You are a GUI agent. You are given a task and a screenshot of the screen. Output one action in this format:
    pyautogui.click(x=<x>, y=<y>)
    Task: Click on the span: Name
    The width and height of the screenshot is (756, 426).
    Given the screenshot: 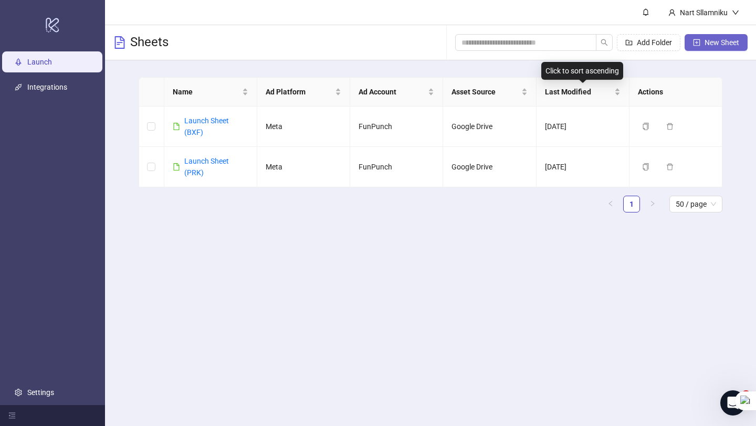 What is the action you would take?
    pyautogui.click(x=206, y=92)
    